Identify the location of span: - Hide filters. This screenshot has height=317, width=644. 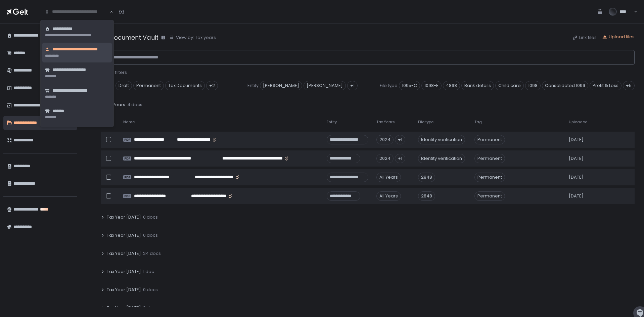
(114, 72).